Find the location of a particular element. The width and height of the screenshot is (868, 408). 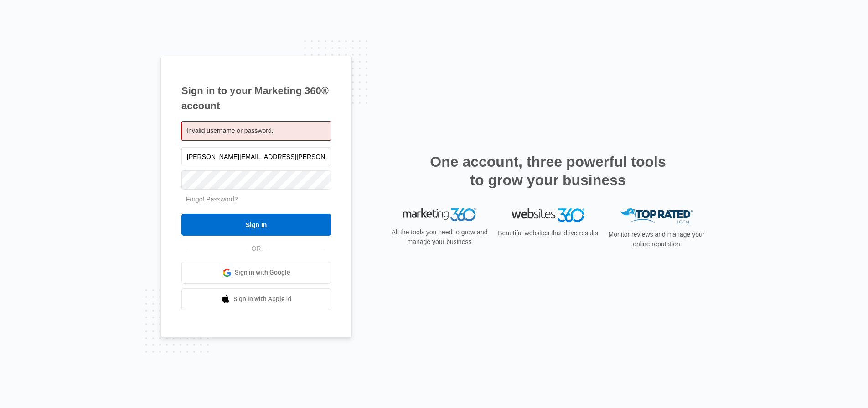

span: OR is located at coordinates (257, 248).